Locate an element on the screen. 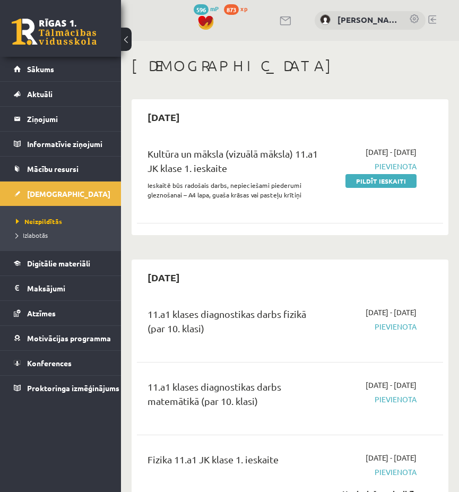 The height and width of the screenshot is (492, 459). span: Sākums is located at coordinates (40, 69).